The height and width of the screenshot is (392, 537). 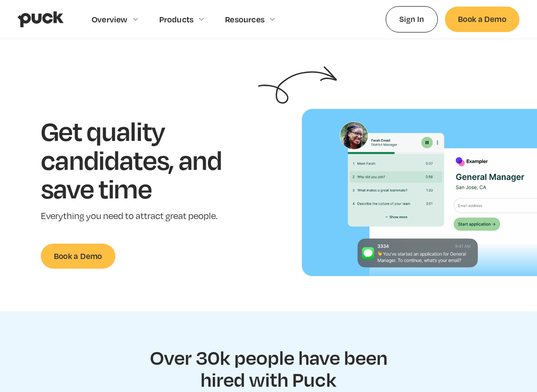 What do you see at coordinates (177, 19) in the screenshot?
I see `div: Products` at bounding box center [177, 19].